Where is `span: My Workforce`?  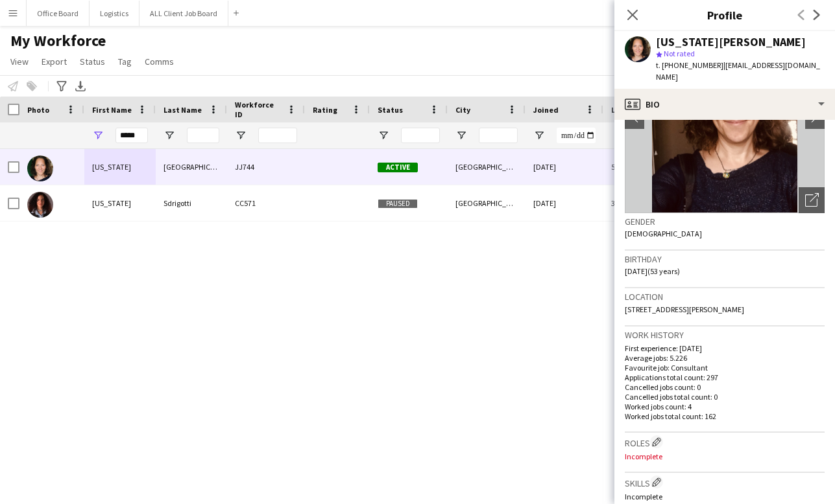 span: My Workforce is located at coordinates (58, 41).